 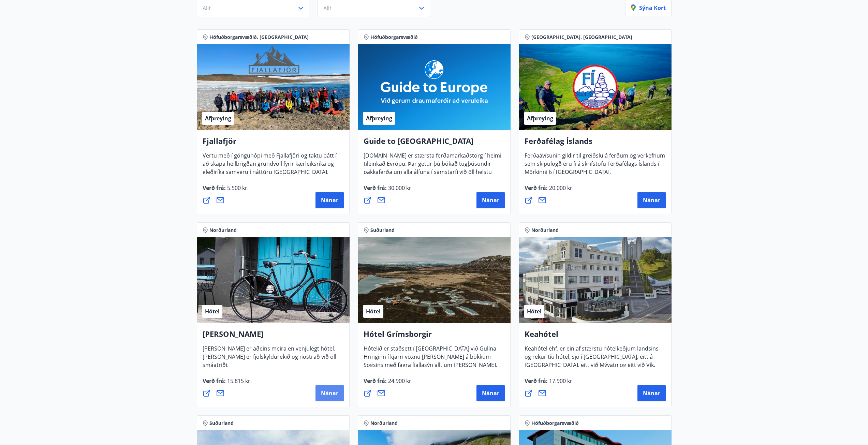 What do you see at coordinates (273, 144) in the screenshot?
I see `h4: Fjallafjör` at bounding box center [273, 144].